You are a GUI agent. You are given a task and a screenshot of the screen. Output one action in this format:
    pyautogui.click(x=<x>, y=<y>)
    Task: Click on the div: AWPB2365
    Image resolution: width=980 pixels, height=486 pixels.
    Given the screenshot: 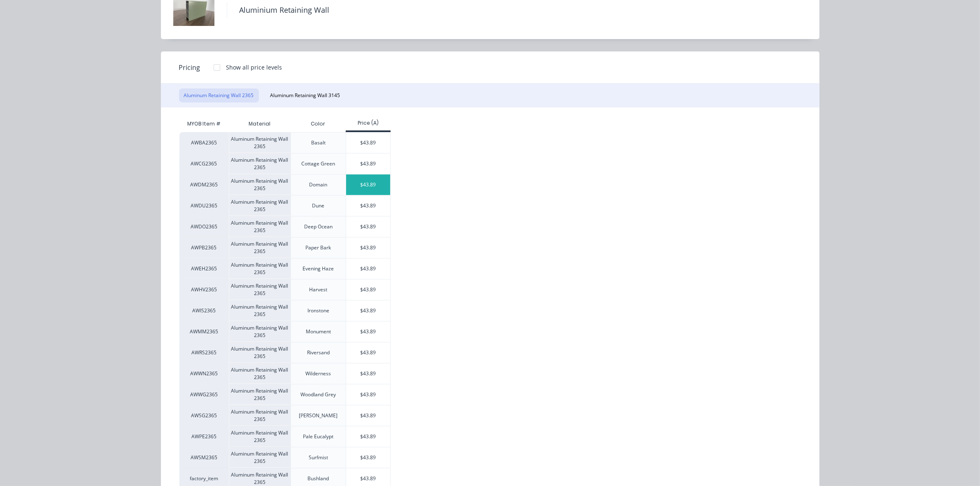 What is the action you would take?
    pyautogui.click(x=204, y=247)
    